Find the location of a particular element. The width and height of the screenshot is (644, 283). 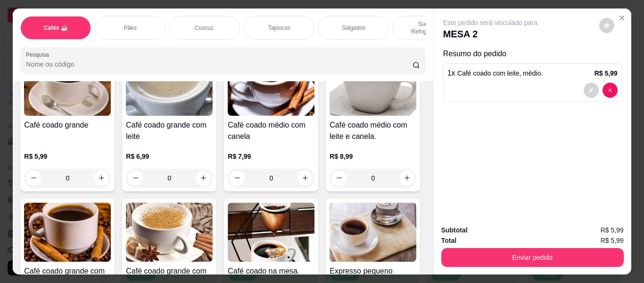

p: Tapiocas is located at coordinates (279, 28).